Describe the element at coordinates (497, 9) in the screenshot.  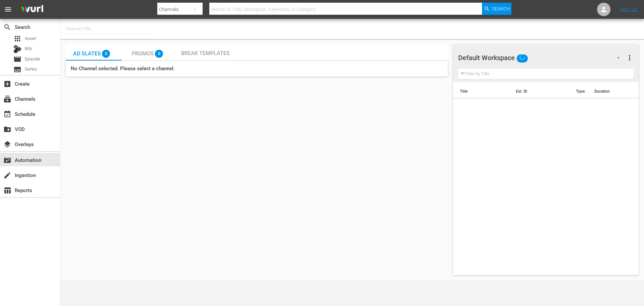
I see `button: Search` at that location.